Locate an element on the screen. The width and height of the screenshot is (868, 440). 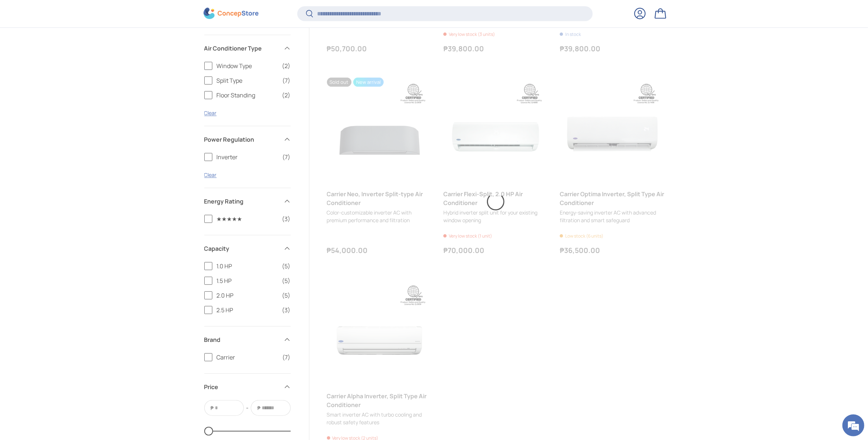
span: Brand is located at coordinates (242, 340).